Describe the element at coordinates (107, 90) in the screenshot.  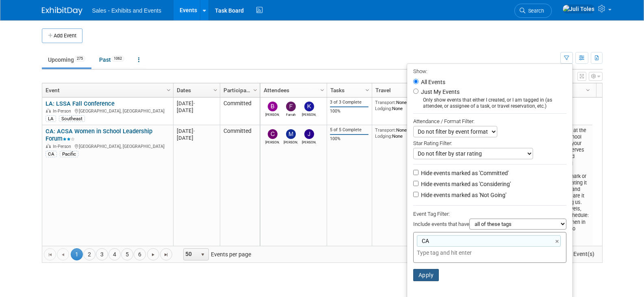
I see `a: Event` at that location.